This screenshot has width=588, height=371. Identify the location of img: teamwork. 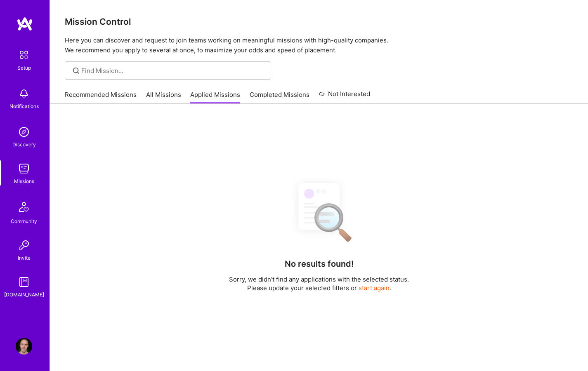
(24, 169).